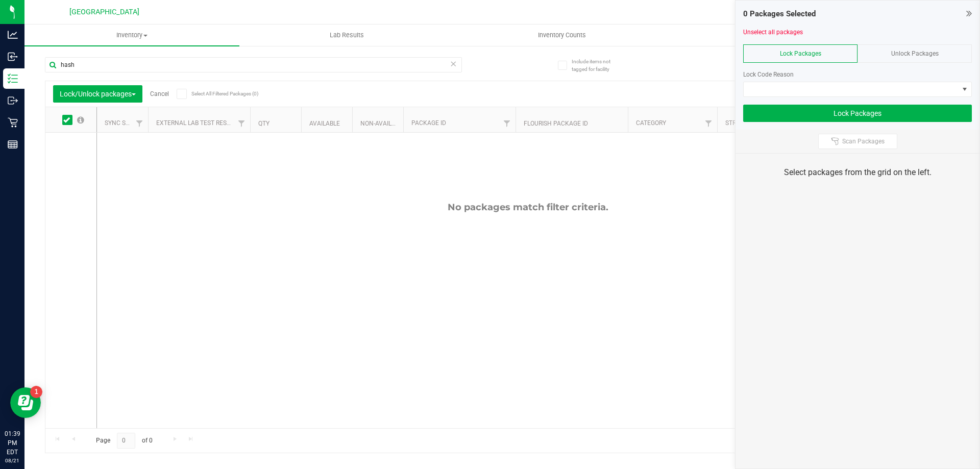 The image size is (980, 469). Describe the element at coordinates (124, 123) in the screenshot. I see `a: Sync Status` at that location.